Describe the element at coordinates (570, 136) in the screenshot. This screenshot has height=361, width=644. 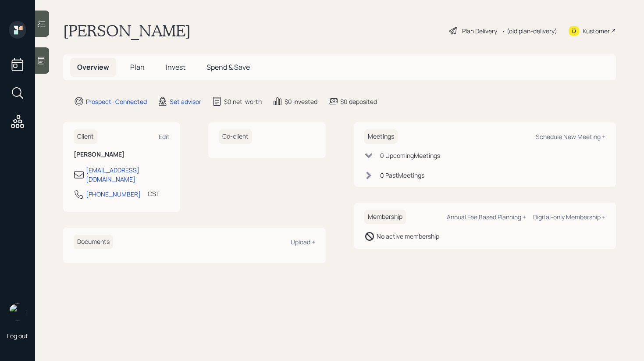
I see `div: Schedule New Meeting +` at that location.